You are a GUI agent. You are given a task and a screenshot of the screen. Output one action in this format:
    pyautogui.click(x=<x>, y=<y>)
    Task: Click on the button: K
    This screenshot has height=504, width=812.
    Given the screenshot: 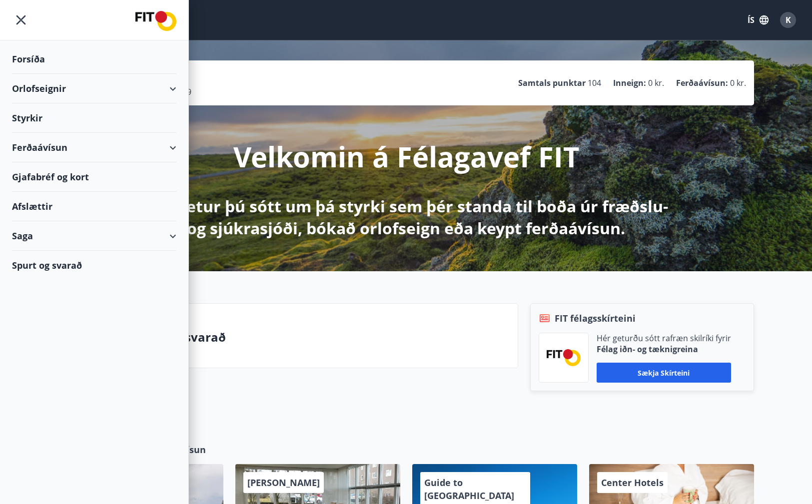 What is the action you would take?
    pyautogui.click(x=788, y=20)
    